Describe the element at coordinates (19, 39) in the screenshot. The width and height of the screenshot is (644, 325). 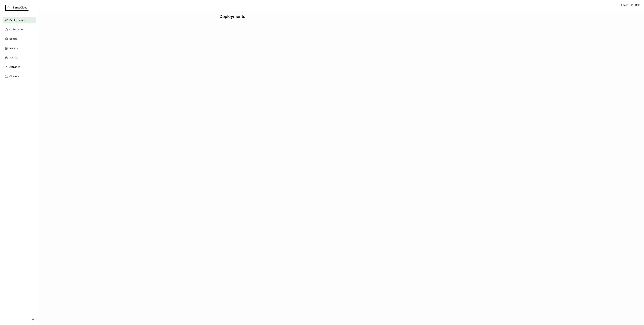
I see `a: Bentos` at that location.